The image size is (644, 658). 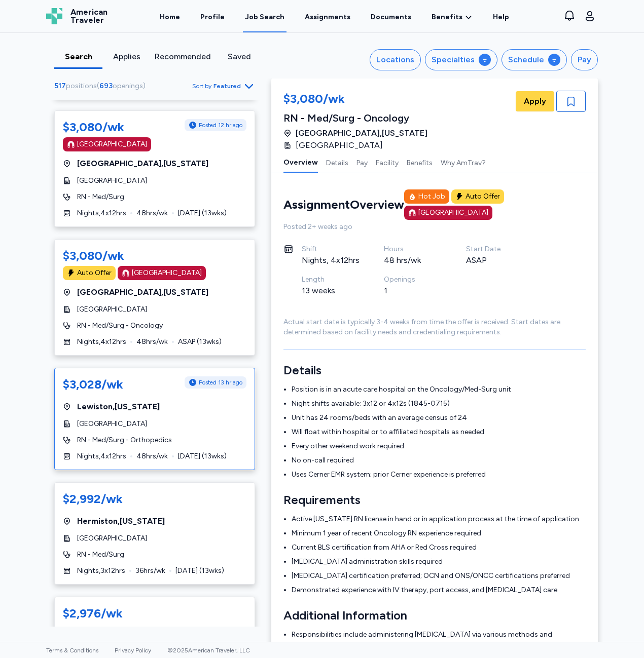 I want to click on div: Openings, so click(x=412, y=280).